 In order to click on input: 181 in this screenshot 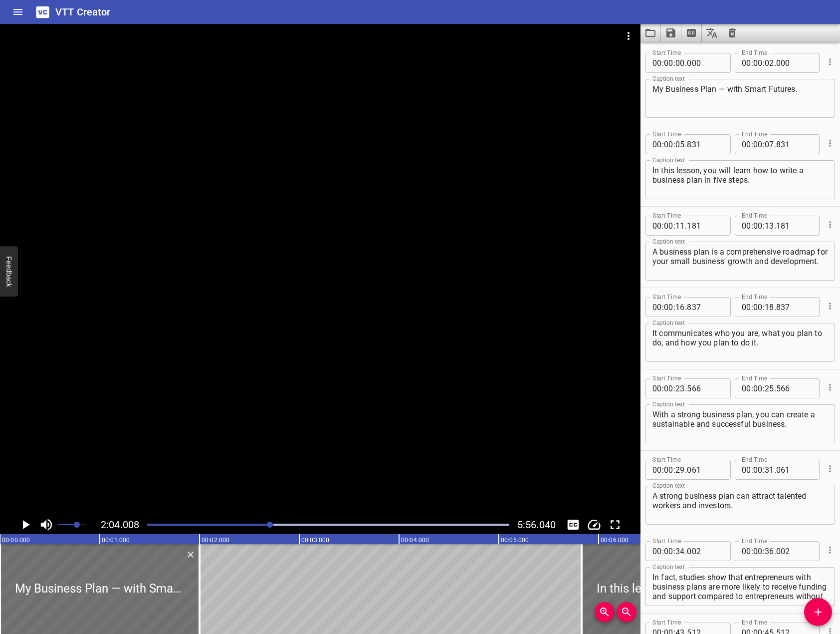, I will do `click(705, 226)`.